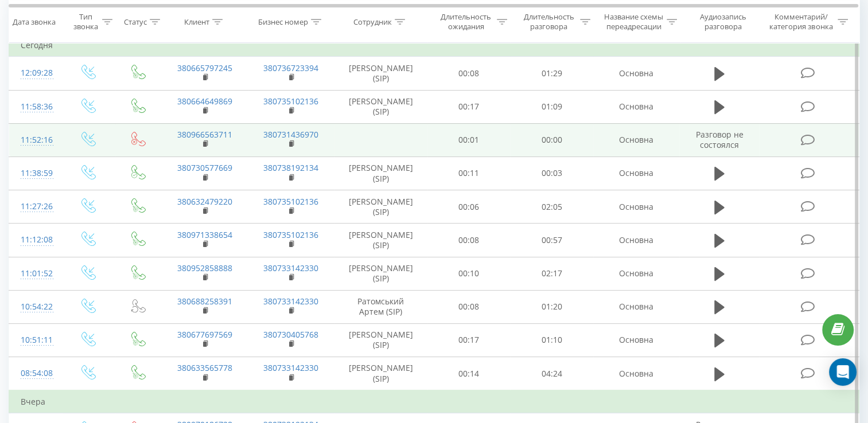  What do you see at coordinates (551, 173) in the screenshot?
I see `td: 00:03` at bounding box center [551, 173].